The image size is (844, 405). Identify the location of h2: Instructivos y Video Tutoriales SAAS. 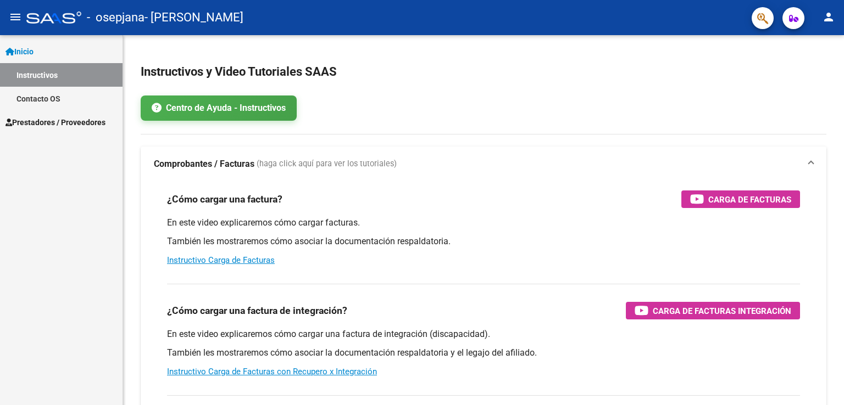
(483, 72).